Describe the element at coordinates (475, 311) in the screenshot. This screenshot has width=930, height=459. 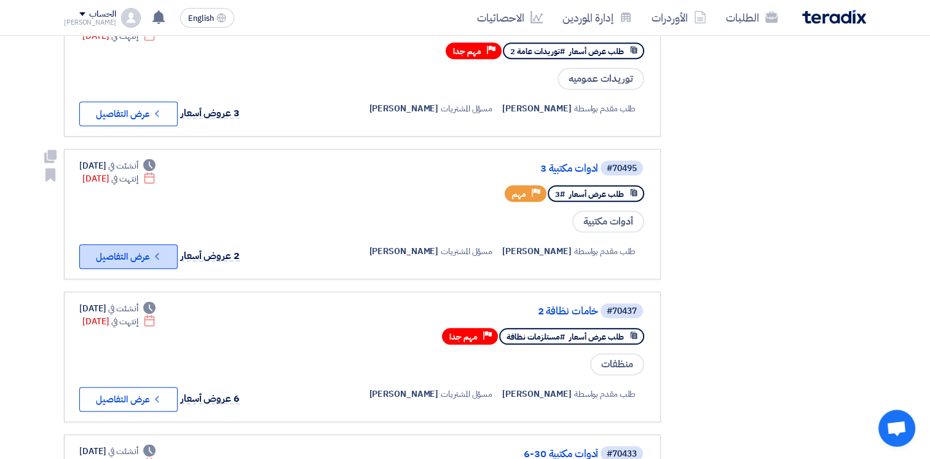
I see `a: خامات نظافة 2` at that location.